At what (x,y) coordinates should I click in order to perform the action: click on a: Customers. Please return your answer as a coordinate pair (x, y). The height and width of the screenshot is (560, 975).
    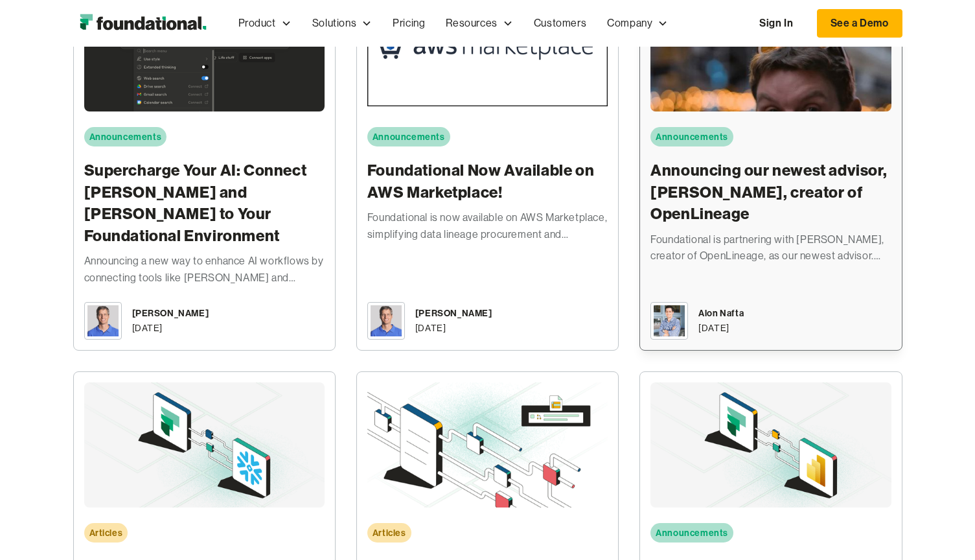
    Looking at the image, I should click on (560, 24).